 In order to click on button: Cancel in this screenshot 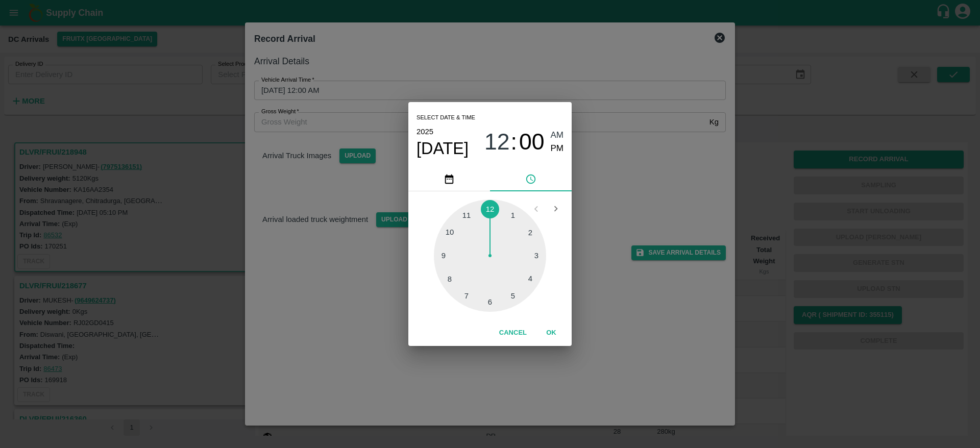, I will do `click(513, 333)`.